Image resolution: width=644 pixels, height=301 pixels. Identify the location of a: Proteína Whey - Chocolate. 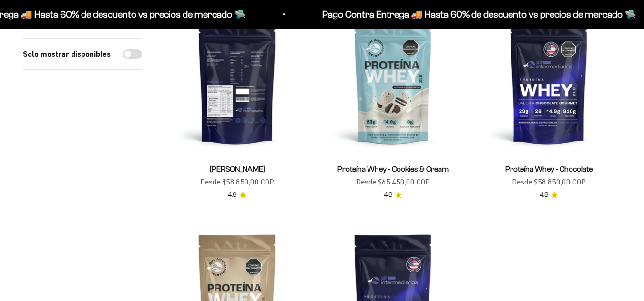
(548, 169).